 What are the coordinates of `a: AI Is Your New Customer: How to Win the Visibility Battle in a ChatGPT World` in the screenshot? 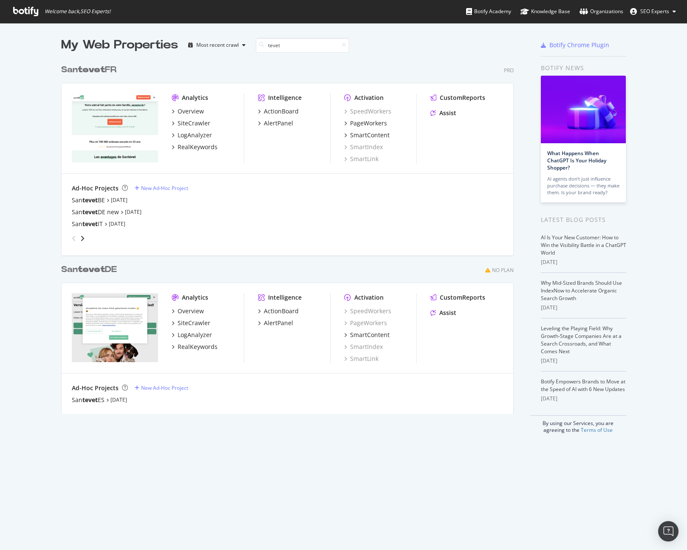 It's located at (584, 245).